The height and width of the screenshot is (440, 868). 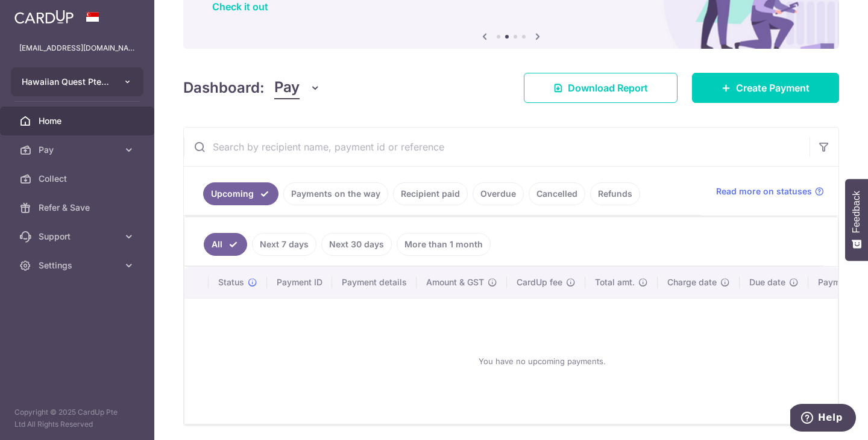 I want to click on span: Charge date, so click(x=692, y=282).